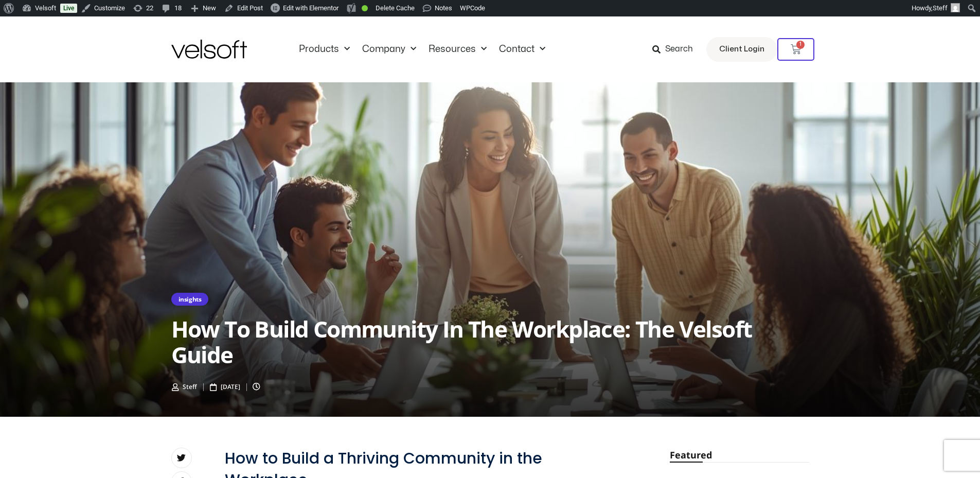 The height and width of the screenshot is (478, 980). What do you see at coordinates (190, 299) in the screenshot?
I see `a: insights` at bounding box center [190, 299].